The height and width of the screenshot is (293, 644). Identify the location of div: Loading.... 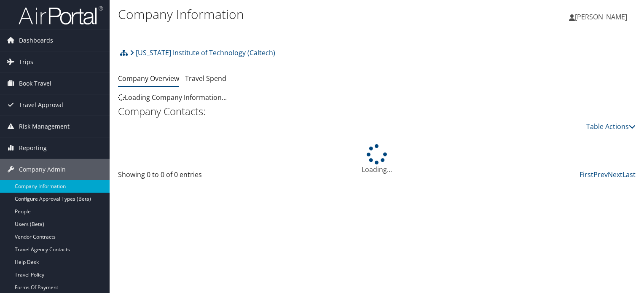
(376, 159).